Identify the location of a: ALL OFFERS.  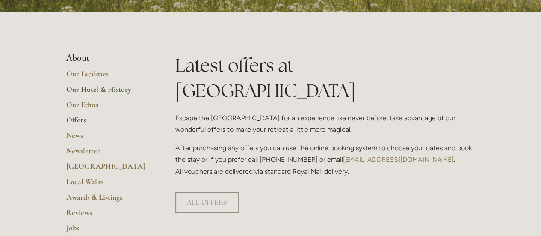
(207, 202).